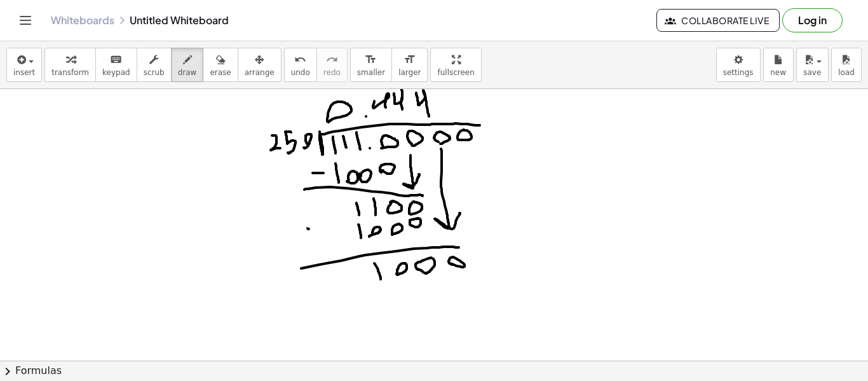 The height and width of the screenshot is (381, 868). I want to click on span: fullscreen, so click(455, 73).